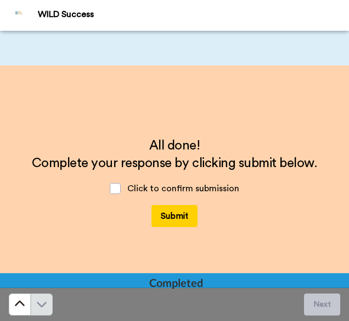 This screenshot has width=349, height=321. Describe the element at coordinates (175, 163) in the screenshot. I see `span: Complete your response by clicking submit below.` at that location.